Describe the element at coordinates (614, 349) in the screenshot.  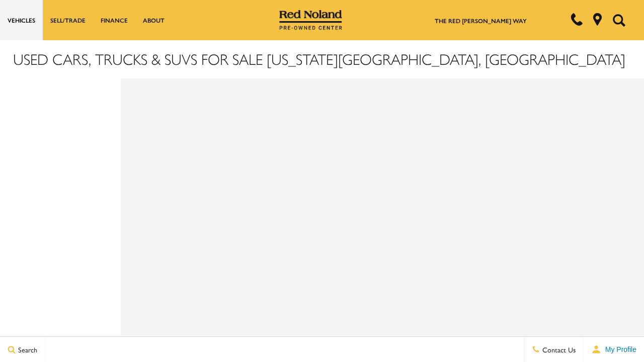
I see `button: user-profile-menu` at that location.